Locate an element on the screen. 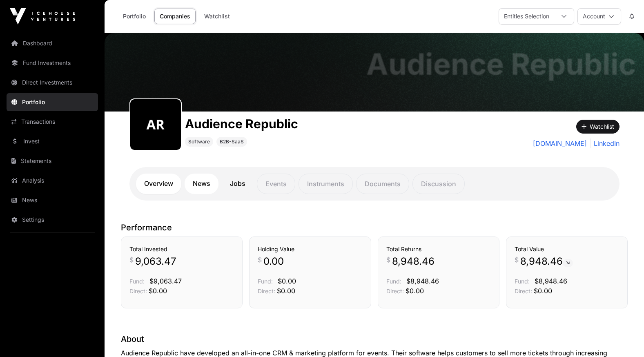 The width and height of the screenshot is (644, 357). p: Instruments is located at coordinates (326, 183).